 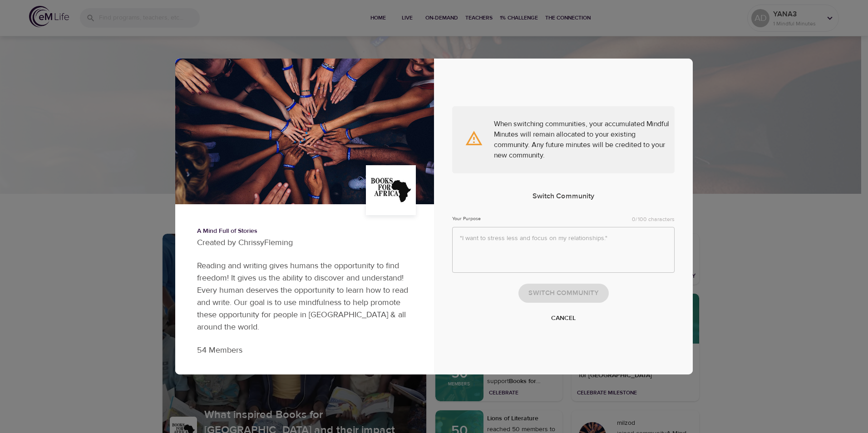 I want to click on label: Your Purpose, so click(x=466, y=219).